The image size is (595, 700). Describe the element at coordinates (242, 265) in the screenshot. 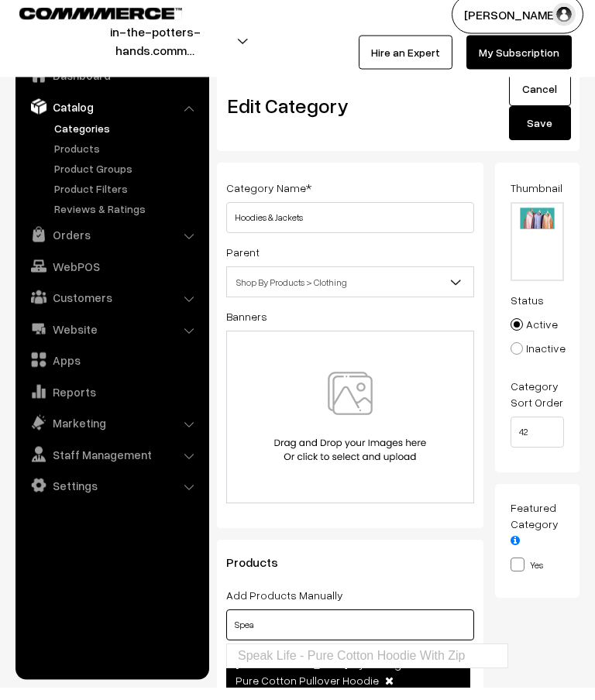

I see `label: Parent` at that location.